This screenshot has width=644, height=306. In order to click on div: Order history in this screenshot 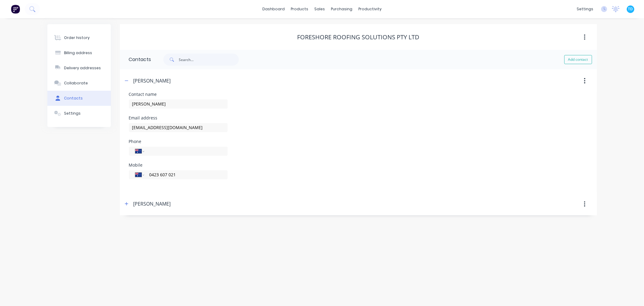, I will do `click(77, 38)`.